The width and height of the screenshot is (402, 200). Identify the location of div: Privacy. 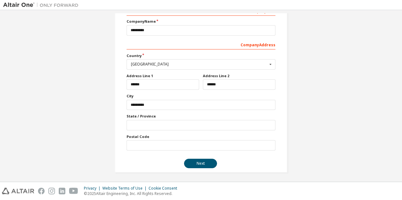
(93, 188).